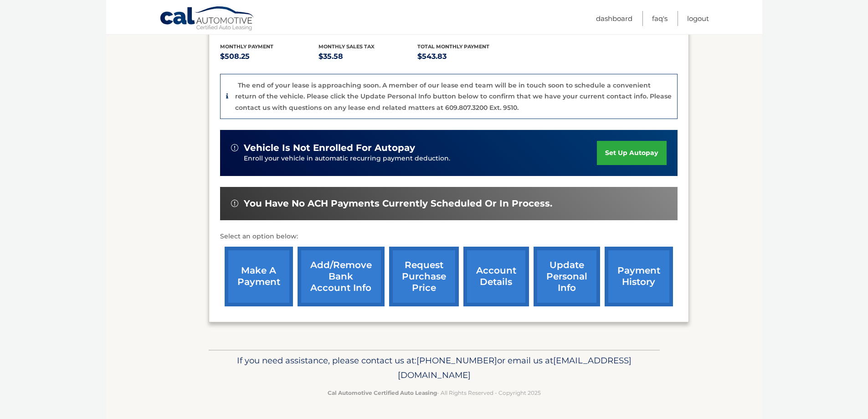 The width and height of the screenshot is (868, 419). What do you see at coordinates (247, 46) in the screenshot?
I see `span: Monthly Payment` at bounding box center [247, 46].